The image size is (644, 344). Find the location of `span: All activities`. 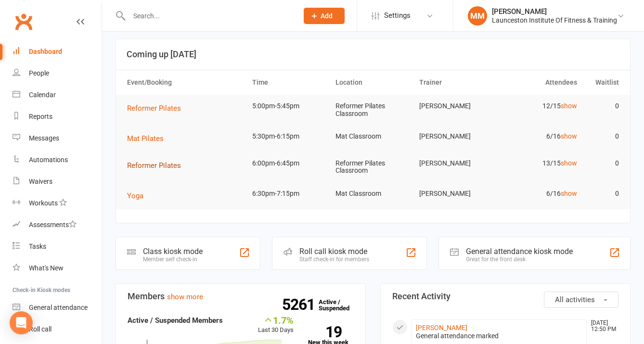

span: All activities is located at coordinates (574, 300).